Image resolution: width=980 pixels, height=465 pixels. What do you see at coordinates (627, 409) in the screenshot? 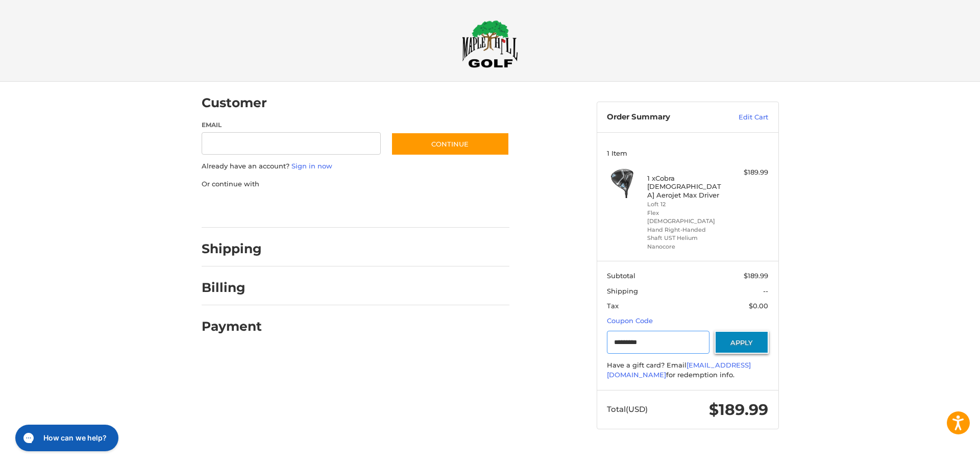
I see `span: Total (USD)` at bounding box center [627, 409].